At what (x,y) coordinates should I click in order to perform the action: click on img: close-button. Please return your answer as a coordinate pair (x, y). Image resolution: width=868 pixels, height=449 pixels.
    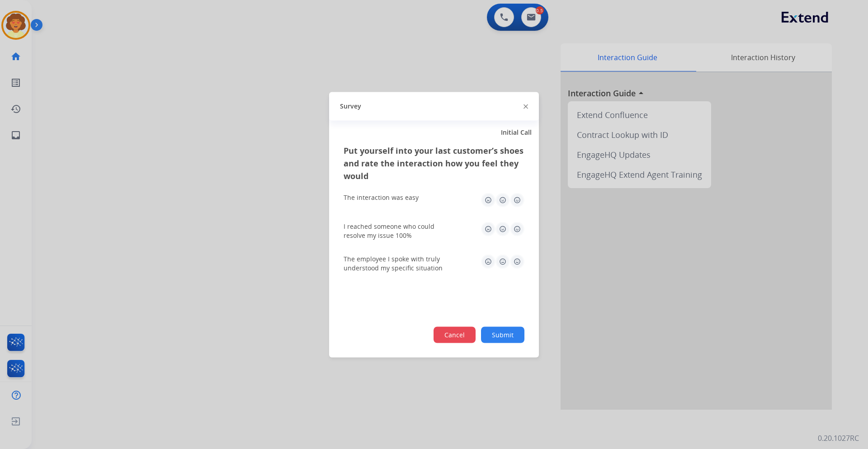
    Looking at the image, I should click on (526, 106).